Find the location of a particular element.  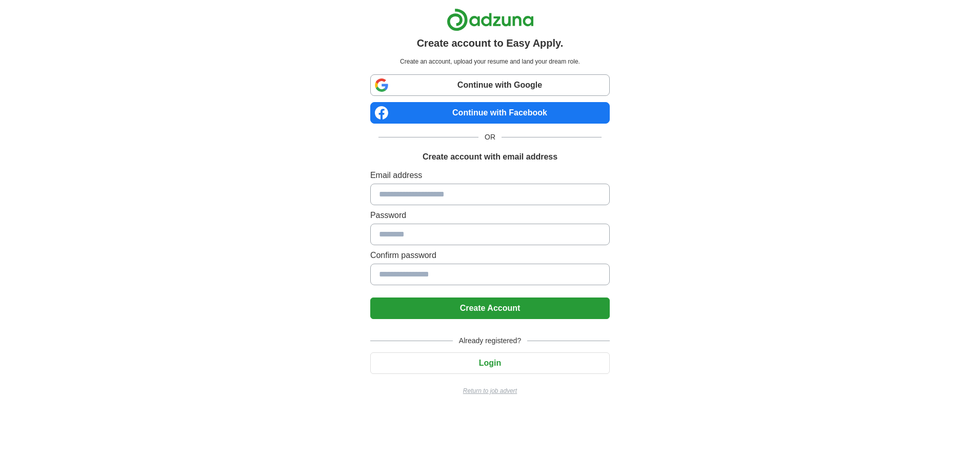

h1: Create account with email address is located at coordinates (490, 157).